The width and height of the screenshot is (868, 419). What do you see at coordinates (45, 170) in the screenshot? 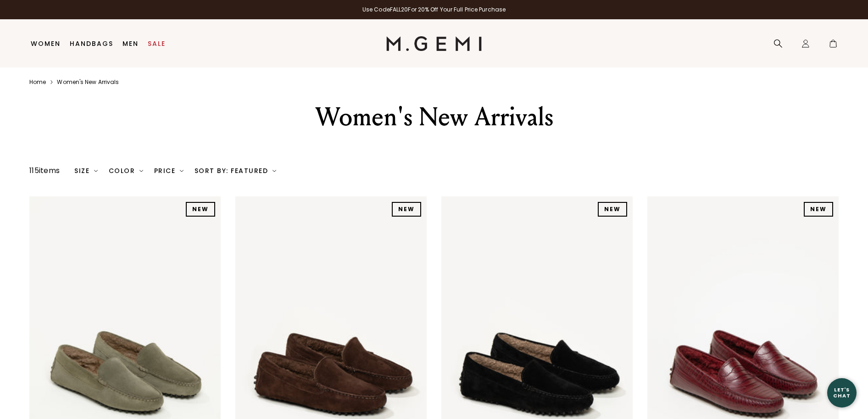
I see `div: 115 items` at bounding box center [45, 170].